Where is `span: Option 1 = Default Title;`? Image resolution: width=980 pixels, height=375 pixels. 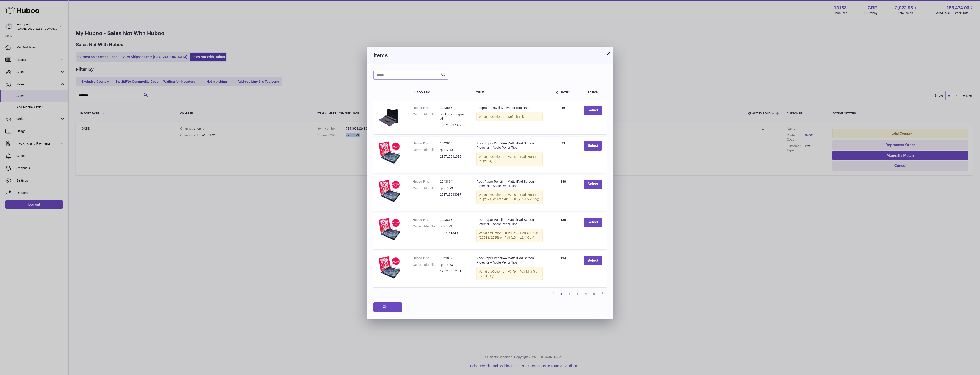
span: Option 1 = Default Title; is located at coordinates (508, 116).